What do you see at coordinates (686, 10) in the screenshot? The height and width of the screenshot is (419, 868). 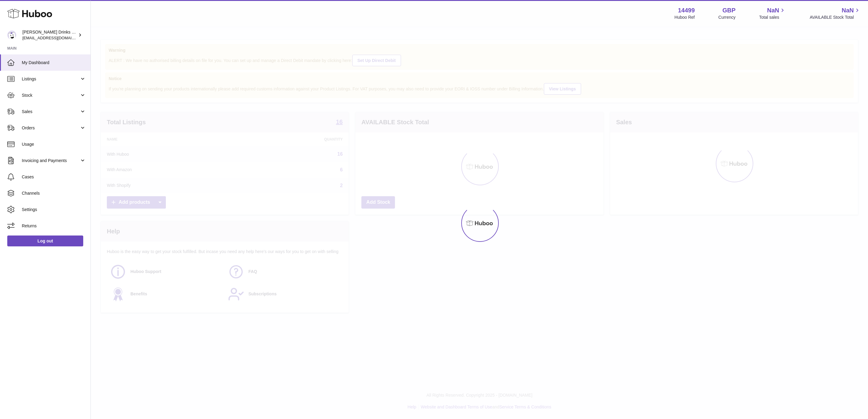 I see `strong: 14499` at bounding box center [686, 10].